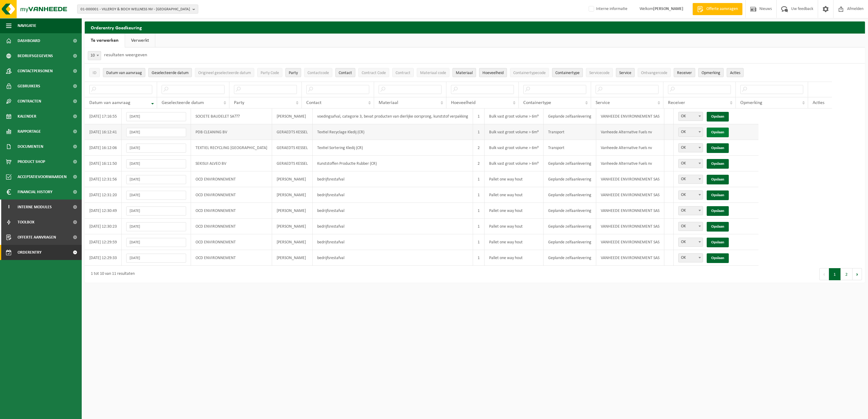 Image resolution: width=868 pixels, height=419 pixels. Describe the element at coordinates (625, 73) in the screenshot. I see `button: ServiceService: Activate to sort` at that location.